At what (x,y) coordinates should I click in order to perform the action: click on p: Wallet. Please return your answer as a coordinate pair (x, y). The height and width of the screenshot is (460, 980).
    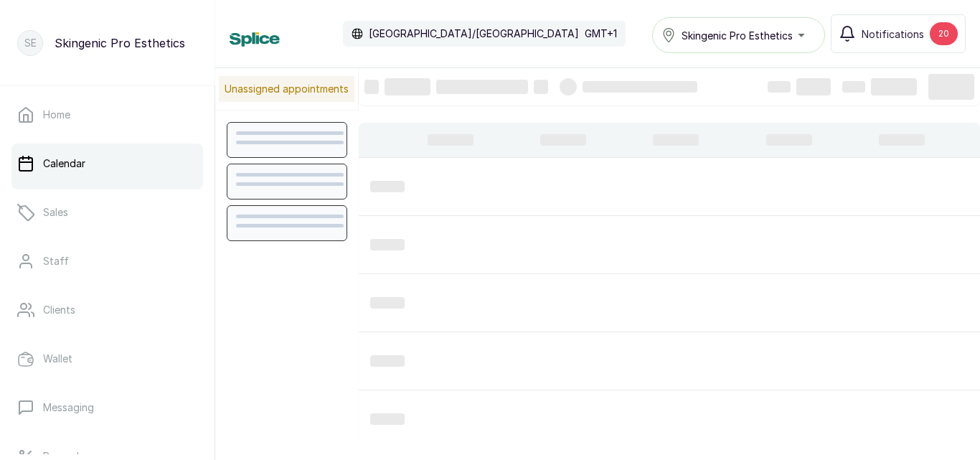
    Looking at the image, I should click on (57, 359).